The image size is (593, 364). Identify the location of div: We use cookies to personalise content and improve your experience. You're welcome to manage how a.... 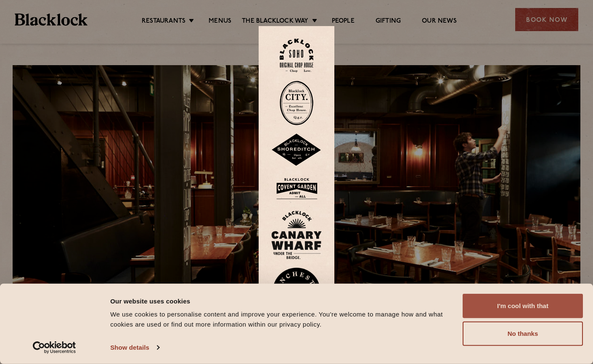
(281, 319).